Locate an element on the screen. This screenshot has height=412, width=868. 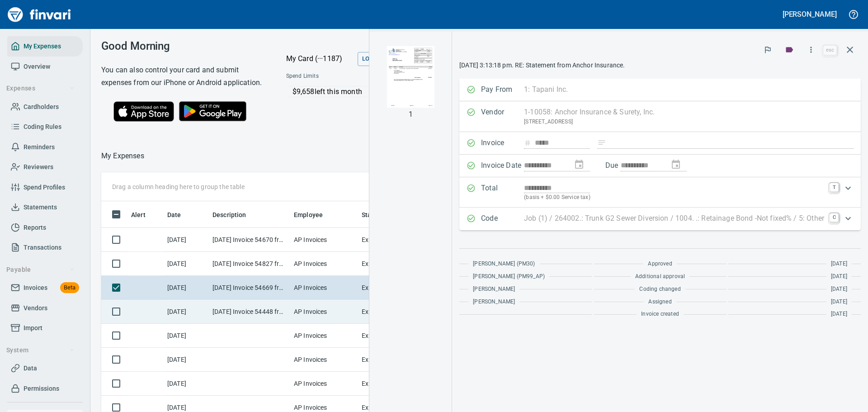
p: Drag a column heading here to group the table is located at coordinates (178, 187).